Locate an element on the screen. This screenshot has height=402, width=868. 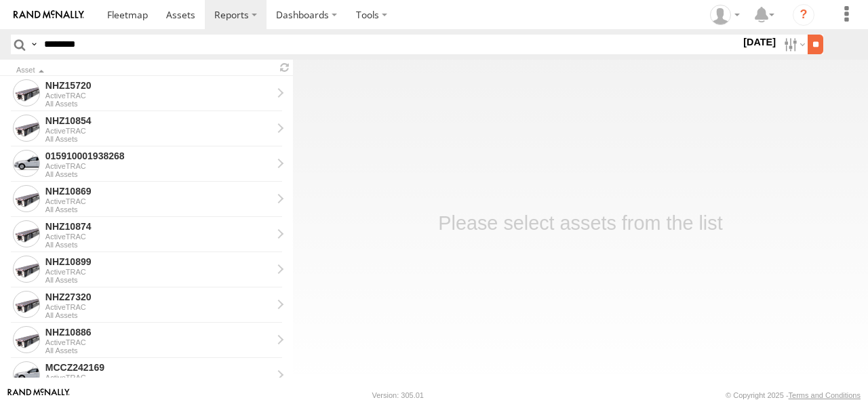
label: Search Filter Options is located at coordinates (793, 44).